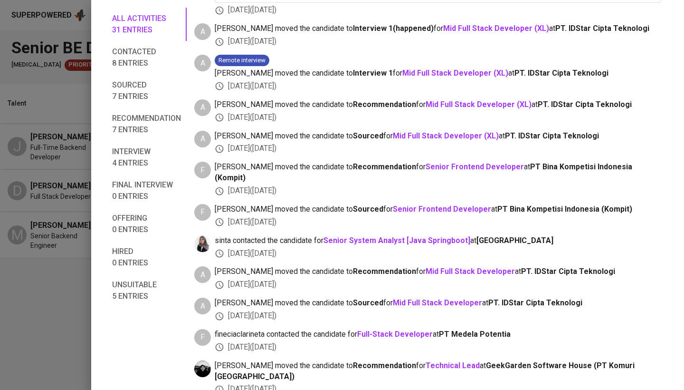  I want to click on span: Hired 0 entries, so click(146, 257).